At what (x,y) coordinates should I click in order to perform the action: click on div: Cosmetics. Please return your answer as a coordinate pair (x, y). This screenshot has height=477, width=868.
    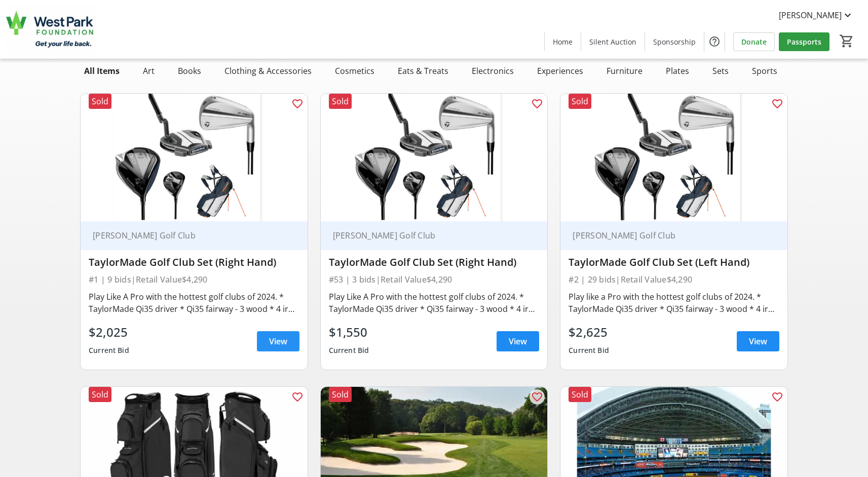
    Looking at the image, I should click on (355, 71).